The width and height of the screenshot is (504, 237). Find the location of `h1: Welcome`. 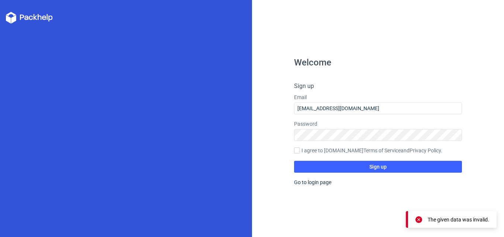

h1: Welcome is located at coordinates (378, 62).